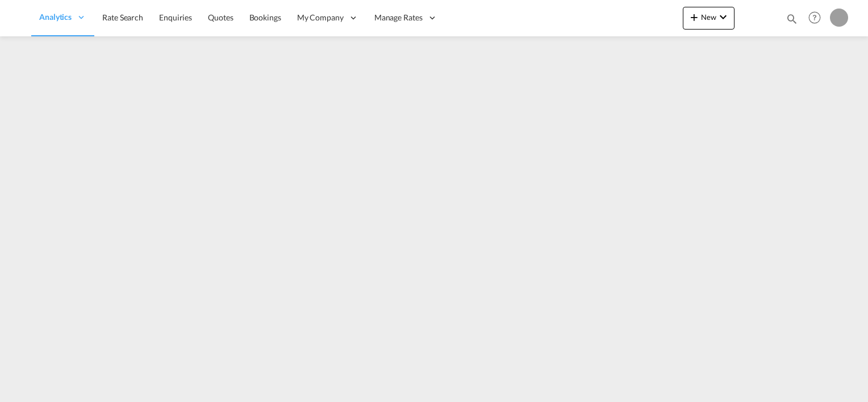 Image resolution: width=868 pixels, height=402 pixels. Describe the element at coordinates (723, 17) in the screenshot. I see `md-icon: icon-chevron-down` at that location.